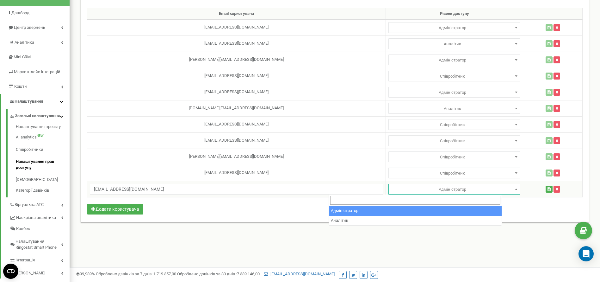 This screenshot has width=600, height=282. What do you see at coordinates (165, 273) in the screenshot?
I see `u: 1 719 357,00` at bounding box center [165, 273].